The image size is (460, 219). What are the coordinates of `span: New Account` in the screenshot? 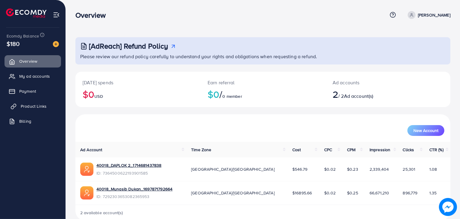 It's located at (425, 131).